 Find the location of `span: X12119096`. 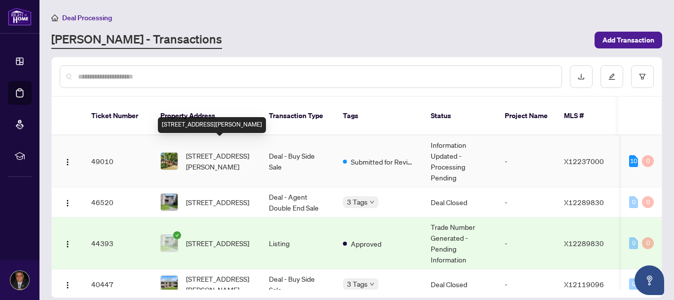

span: X12119096 is located at coordinates (584, 284).